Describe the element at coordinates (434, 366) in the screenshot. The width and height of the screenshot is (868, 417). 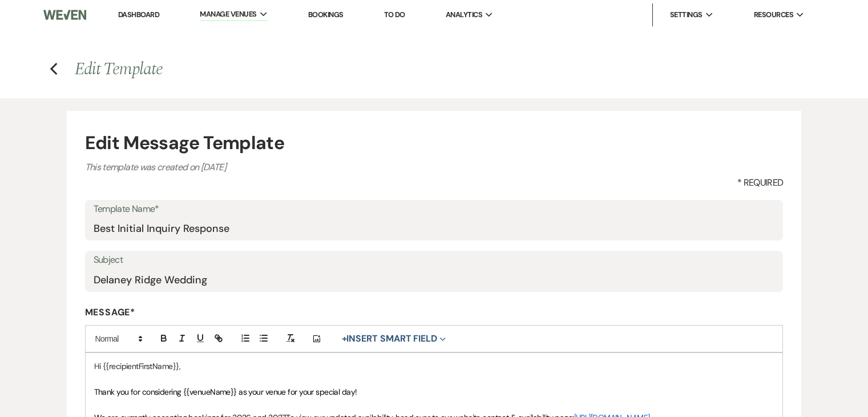
I see `p: Hi {{recipientFirstName}},` at that location.